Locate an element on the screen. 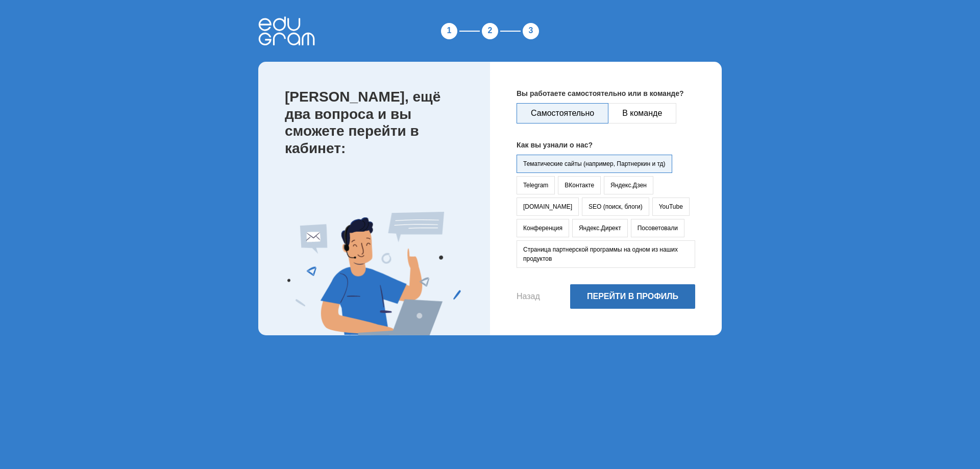 This screenshot has width=980, height=469. button: Самостоятельно is located at coordinates (563, 113).